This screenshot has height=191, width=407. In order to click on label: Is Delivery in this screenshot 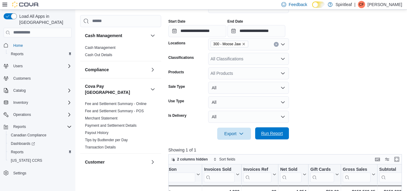, I will do `click(177, 115)`.